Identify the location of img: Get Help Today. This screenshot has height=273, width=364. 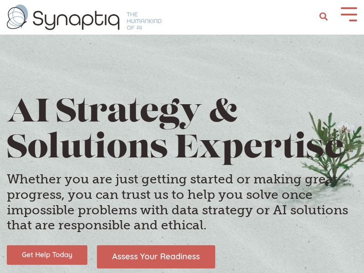
(47, 255).